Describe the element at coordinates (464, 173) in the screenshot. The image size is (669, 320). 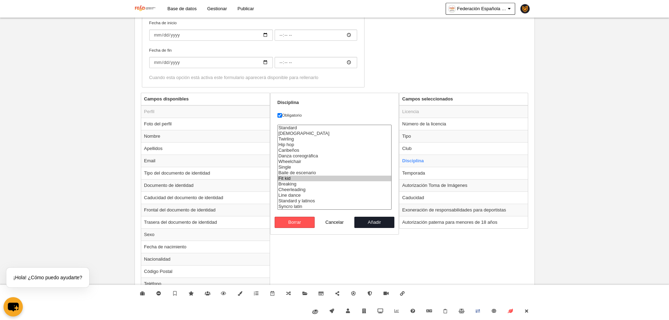
I see `td: Temporada` at that location.